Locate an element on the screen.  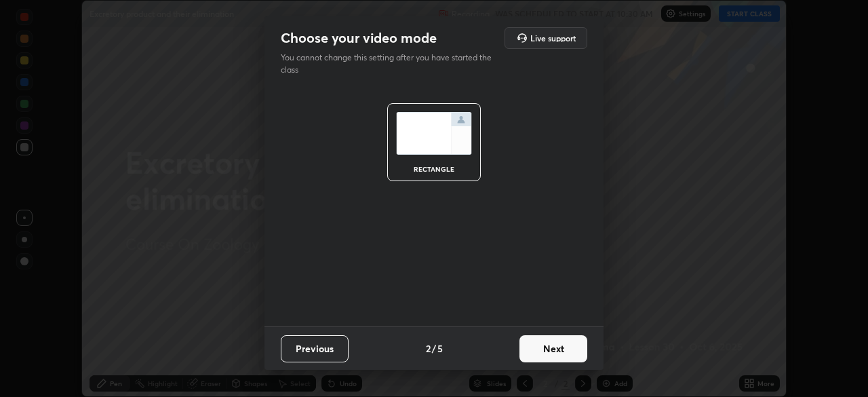
img: normalScreenIcon.ae25ed63.svg is located at coordinates (434, 133).